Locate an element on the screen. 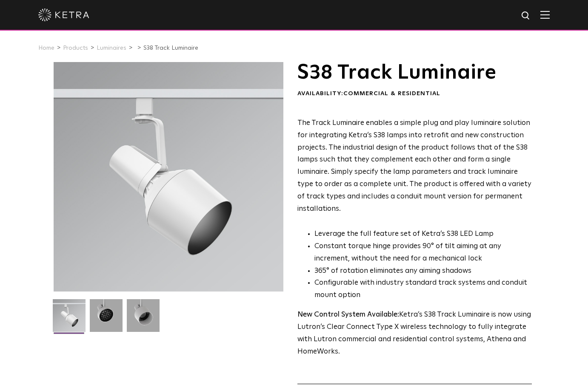 The width and height of the screenshot is (588, 385). a: Luminaires is located at coordinates (112, 48).